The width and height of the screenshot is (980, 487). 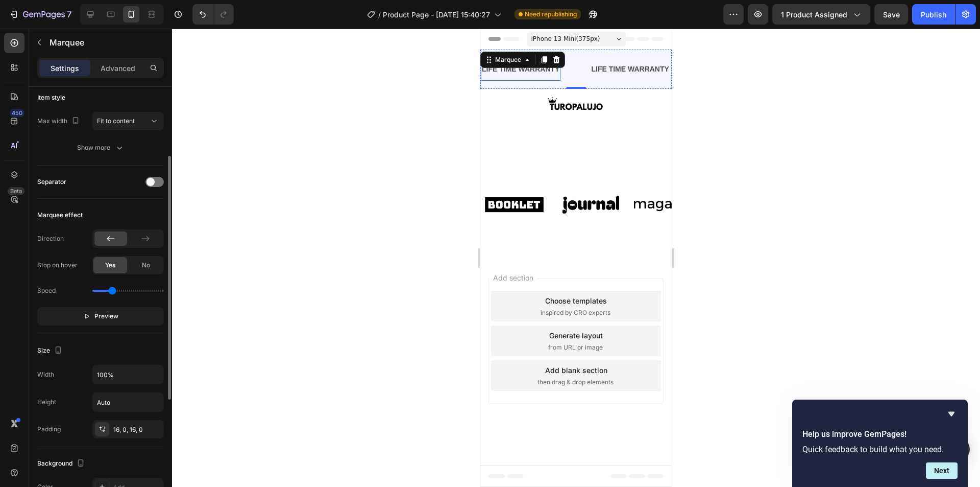 What do you see at coordinates (65, 68) in the screenshot?
I see `p: Settings` at bounding box center [65, 68].